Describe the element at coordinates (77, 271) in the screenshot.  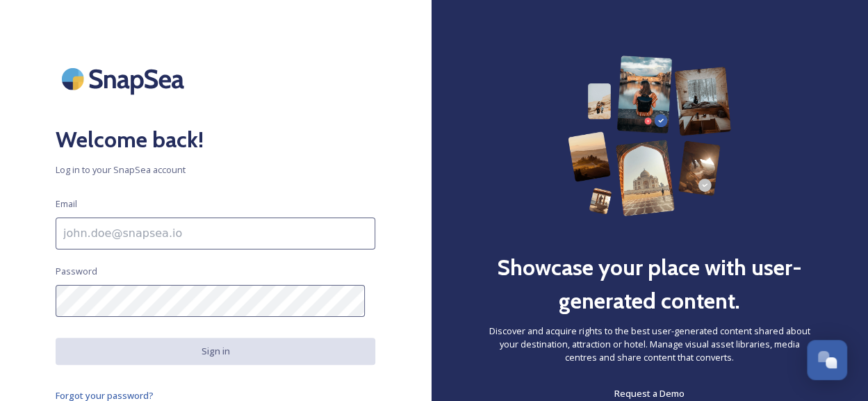
I see `span: Password` at that location.